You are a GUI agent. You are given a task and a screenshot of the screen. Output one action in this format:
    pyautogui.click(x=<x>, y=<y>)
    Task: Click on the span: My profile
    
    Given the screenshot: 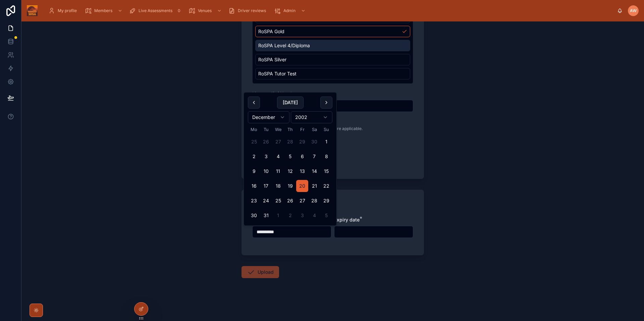 What is the action you would take?
    pyautogui.click(x=67, y=10)
    